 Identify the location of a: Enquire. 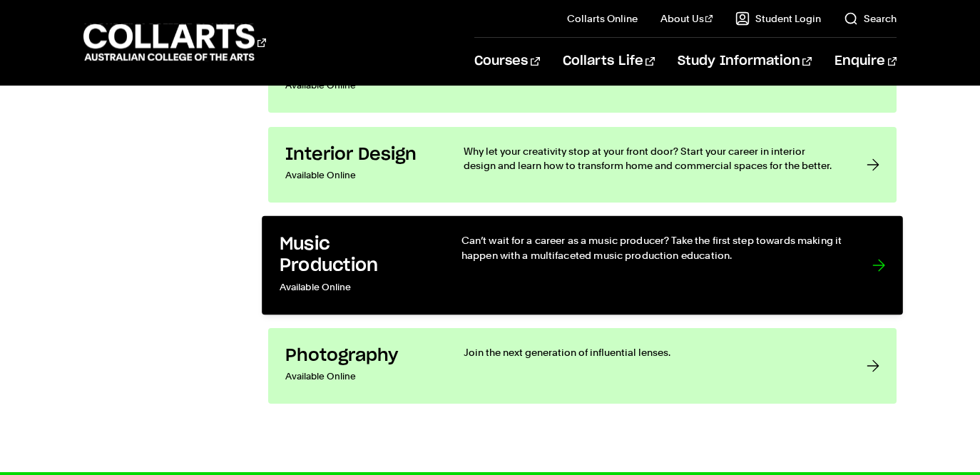
(865, 61).